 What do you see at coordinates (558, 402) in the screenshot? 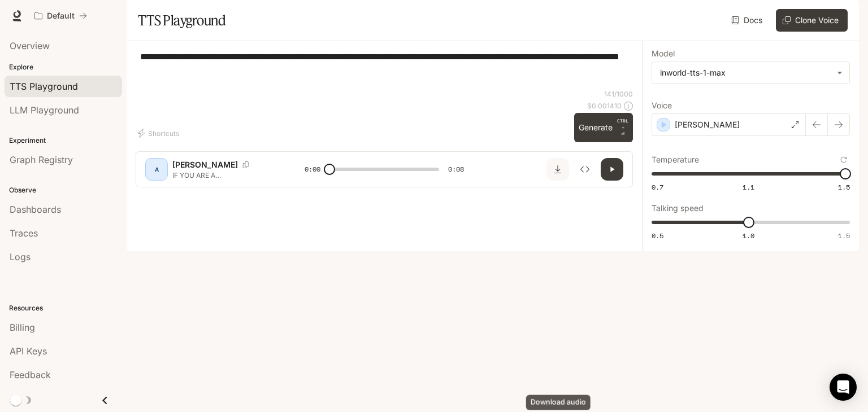
I see `div: Download audio` at bounding box center [558, 402].